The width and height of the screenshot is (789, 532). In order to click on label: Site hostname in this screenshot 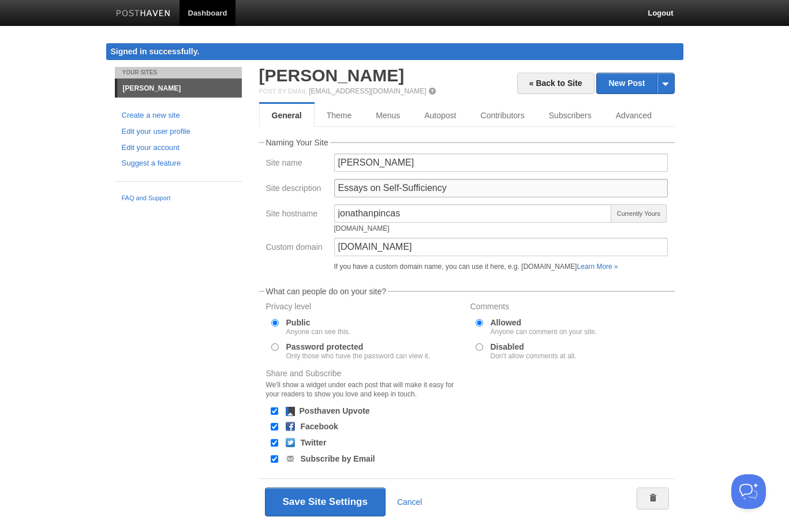, I will do `click(297, 215)`.